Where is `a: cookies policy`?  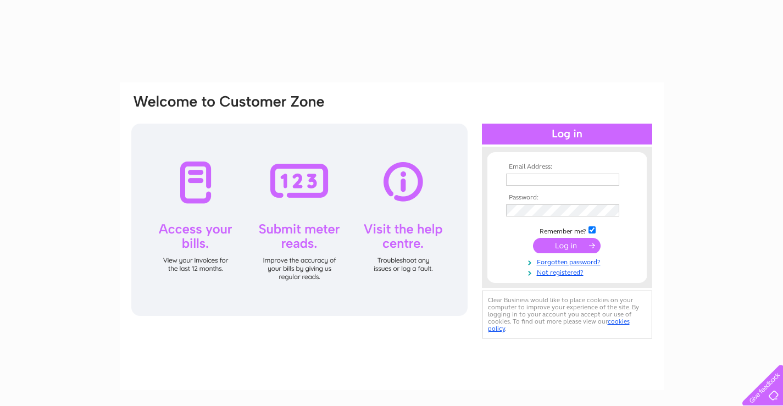 a: cookies policy is located at coordinates (559, 325).